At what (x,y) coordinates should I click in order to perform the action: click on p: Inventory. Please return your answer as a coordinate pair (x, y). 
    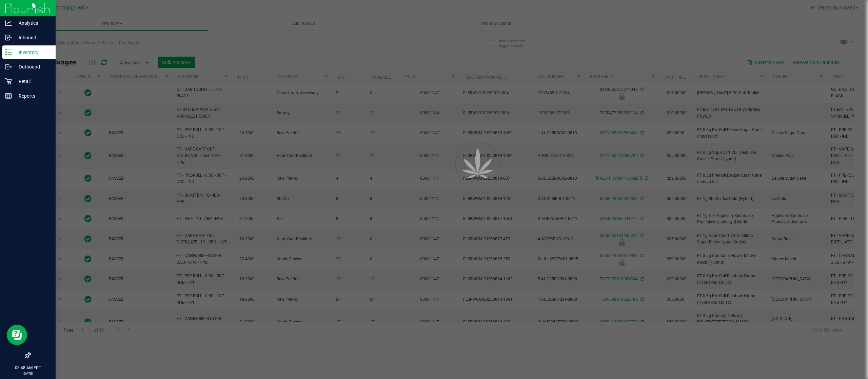
    Looking at the image, I should click on (33, 52).